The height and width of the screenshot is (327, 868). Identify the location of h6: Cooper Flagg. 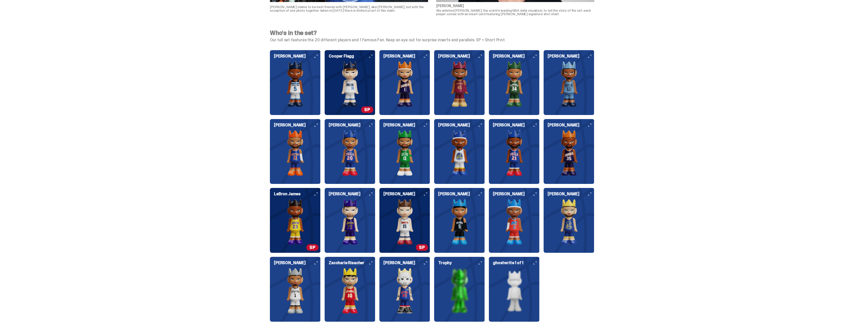
(352, 57).